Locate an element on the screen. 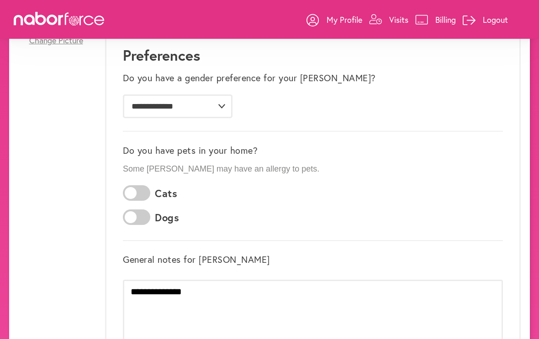 Image resolution: width=539 pixels, height=339 pixels. p: My Profile is located at coordinates (344, 20).